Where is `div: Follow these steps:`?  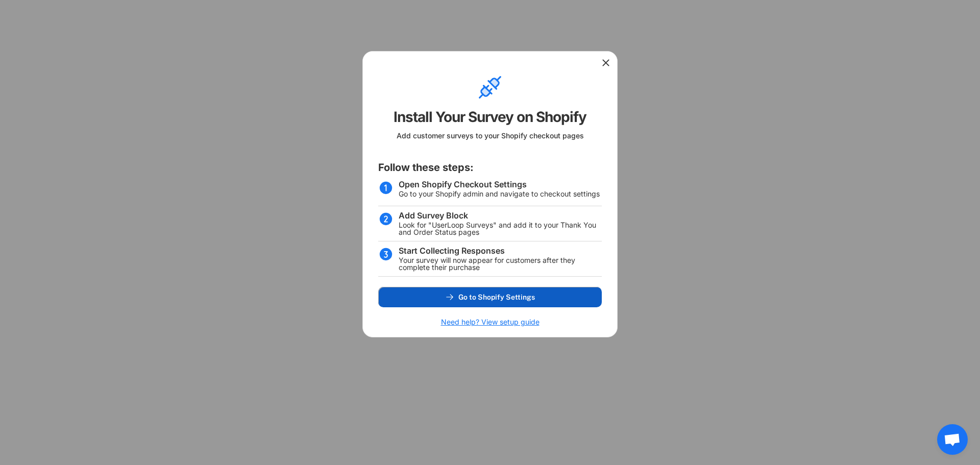 div: Follow these steps: is located at coordinates (426, 168).